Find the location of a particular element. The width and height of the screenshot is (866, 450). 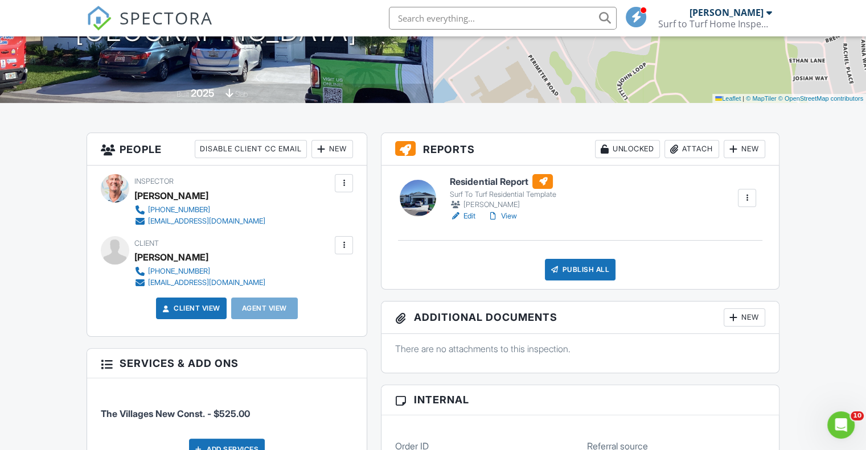

h3: People is located at coordinates (227, 149).